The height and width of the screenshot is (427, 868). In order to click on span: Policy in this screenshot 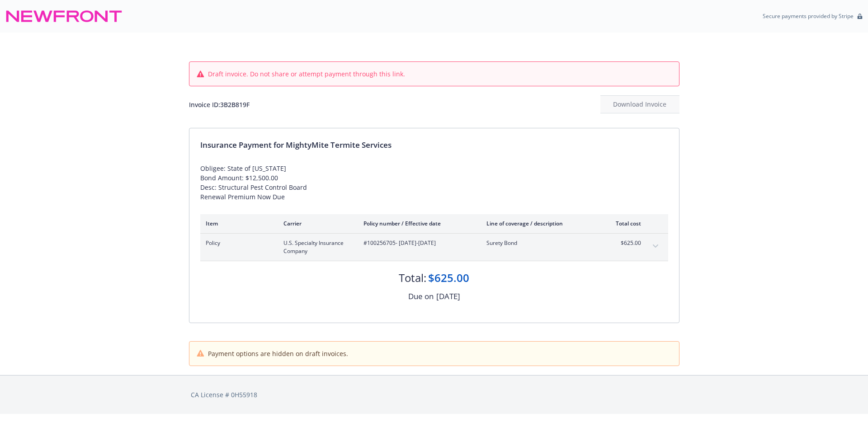, I will do `click(237, 243)`.